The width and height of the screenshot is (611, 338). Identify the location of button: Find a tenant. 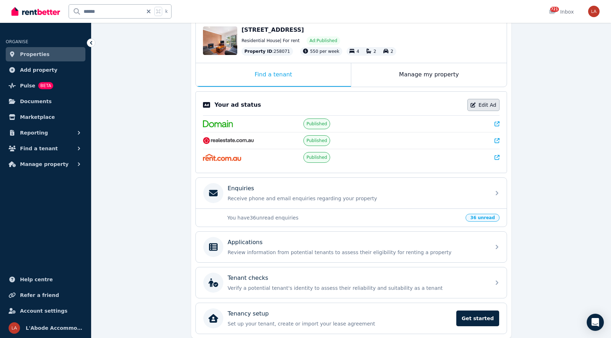
(45, 149).